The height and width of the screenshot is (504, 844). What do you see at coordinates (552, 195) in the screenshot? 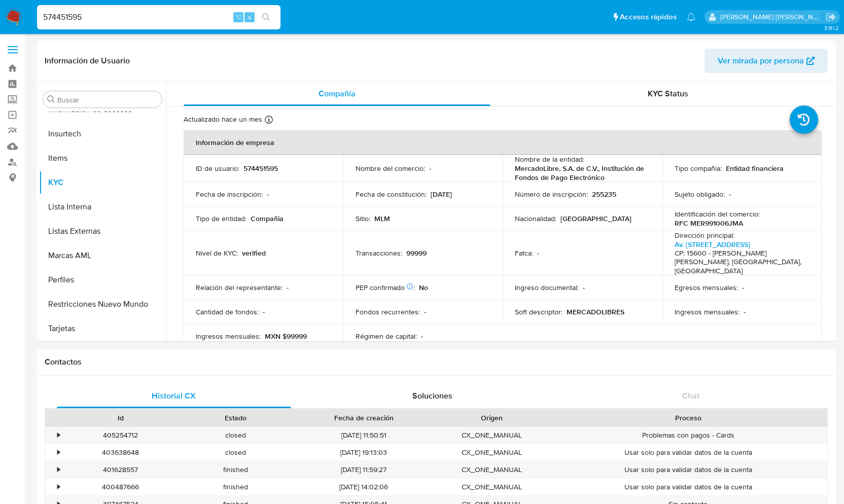
I see `p: Número de inscripción :` at bounding box center [552, 195].